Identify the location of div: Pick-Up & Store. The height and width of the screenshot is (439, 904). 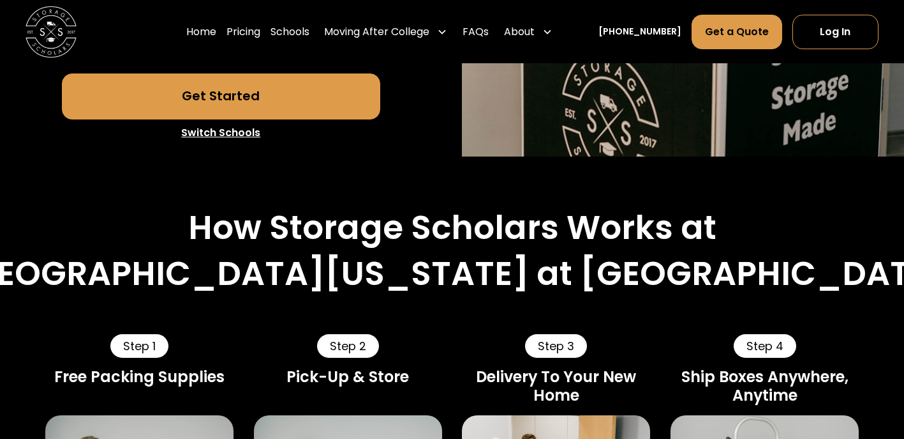
(348, 377).